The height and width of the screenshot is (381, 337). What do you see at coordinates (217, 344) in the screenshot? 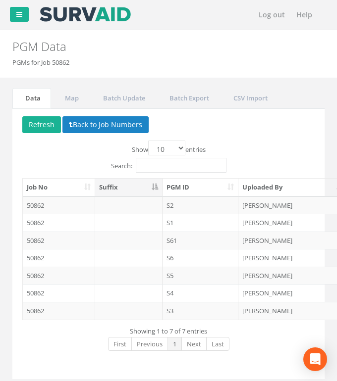
I see `a: Last` at bounding box center [217, 344].